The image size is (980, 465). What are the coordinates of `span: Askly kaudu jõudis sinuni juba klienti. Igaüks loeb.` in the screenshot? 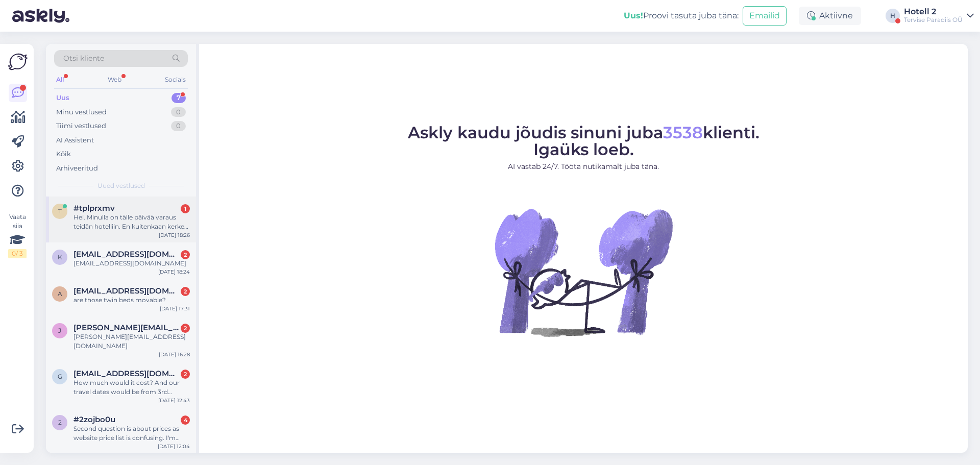 It's located at (583, 141).